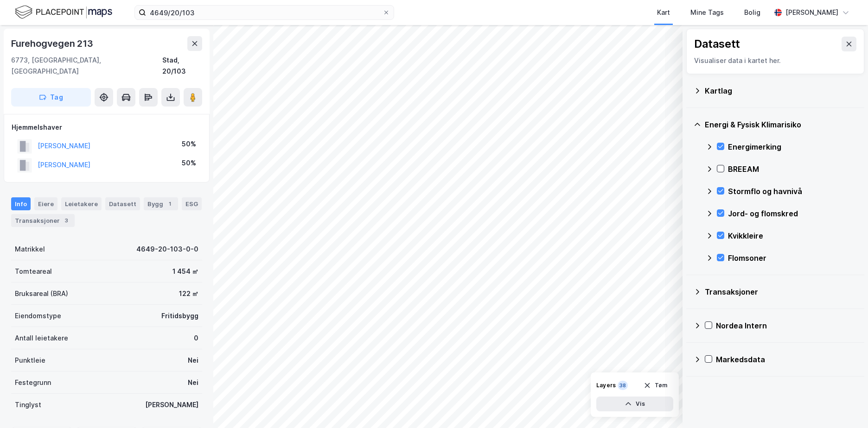 The image size is (868, 428). I want to click on div: Bruksareal (BRA), so click(41, 294).